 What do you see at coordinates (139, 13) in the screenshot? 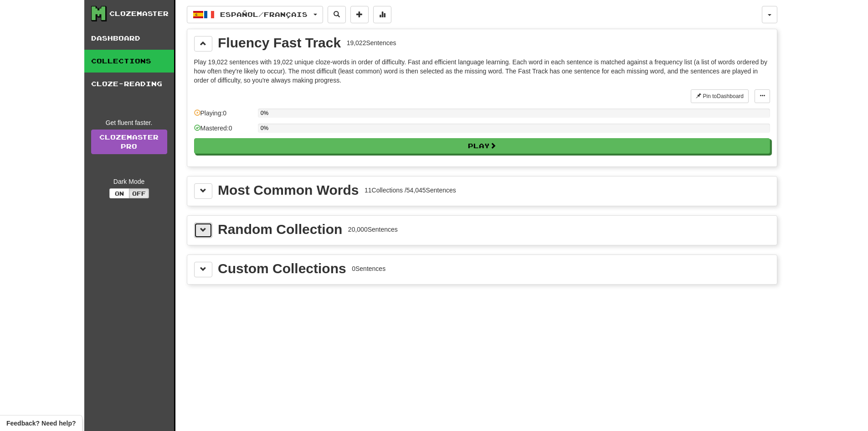
I see `div: Clozemaster` at bounding box center [139, 13].